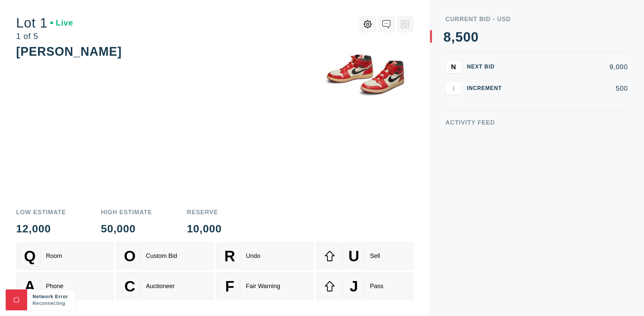 This screenshot has height=316, width=644. I want to click on button: QRoom, so click(65, 256).